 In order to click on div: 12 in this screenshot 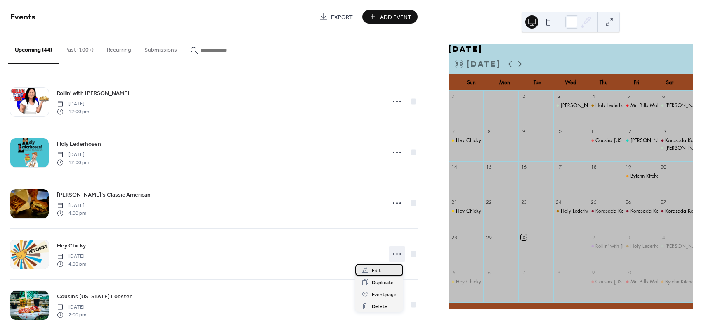, I will do `click(628, 131)`.